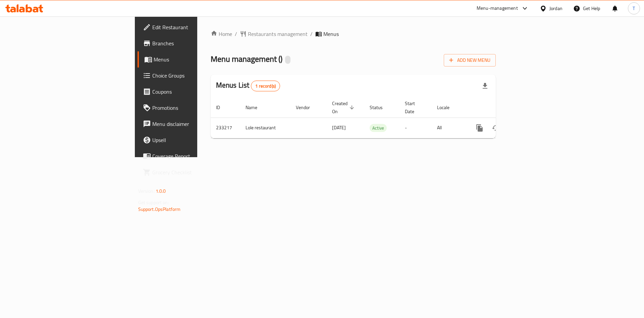 The height and width of the screenshot is (318, 644). Describe the element at coordinates (480, 128) in the screenshot. I see `button: more` at that location.